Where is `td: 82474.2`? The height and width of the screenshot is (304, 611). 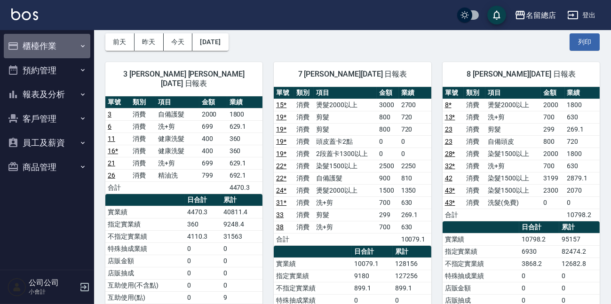
td: 82474.2 is located at coordinates (579, 252).